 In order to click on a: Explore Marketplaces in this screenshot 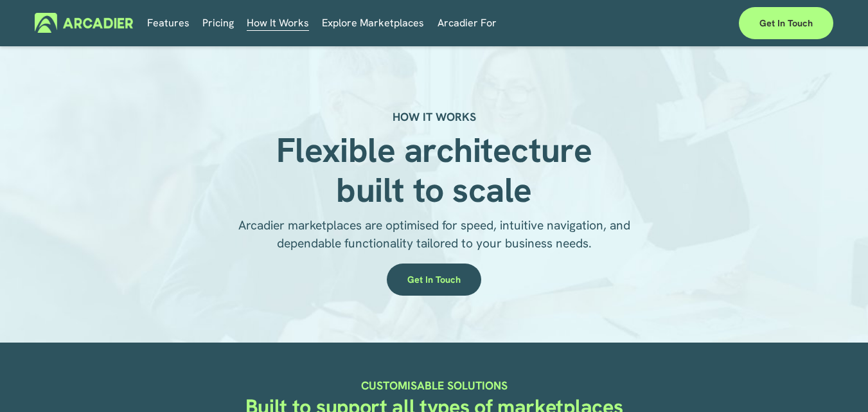, I will do `click(372, 22)`.